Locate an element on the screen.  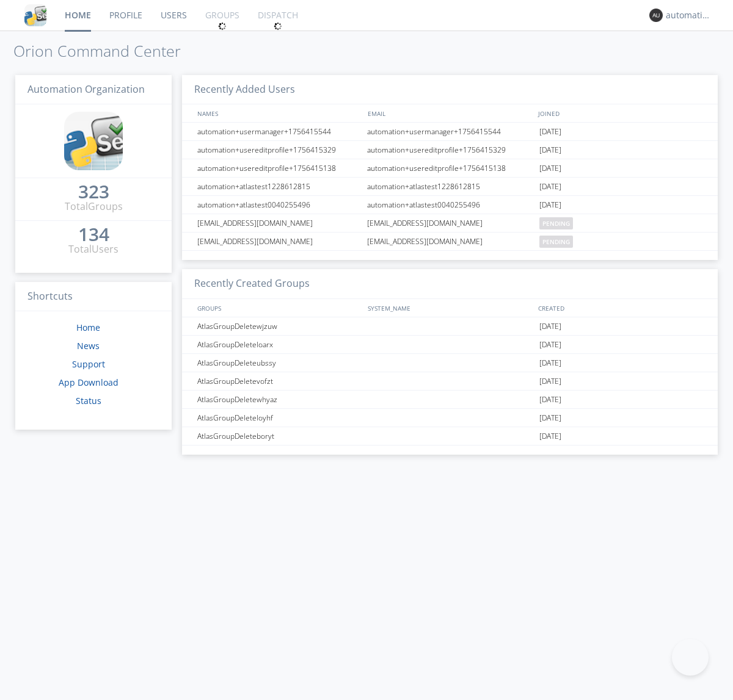
h3: Recently Added Users is located at coordinates (450, 90).